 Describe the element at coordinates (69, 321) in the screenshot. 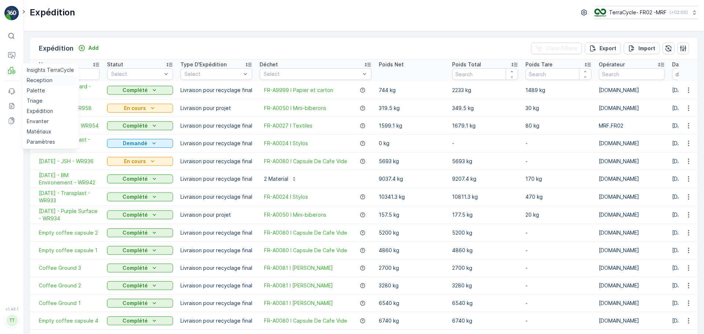

I see `a: Empty coffee capsule 4` at that location.